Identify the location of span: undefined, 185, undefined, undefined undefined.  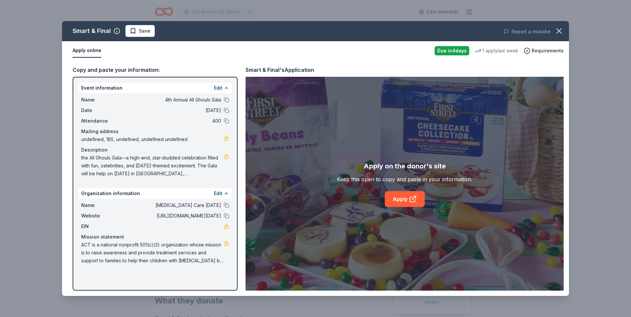
(152, 140).